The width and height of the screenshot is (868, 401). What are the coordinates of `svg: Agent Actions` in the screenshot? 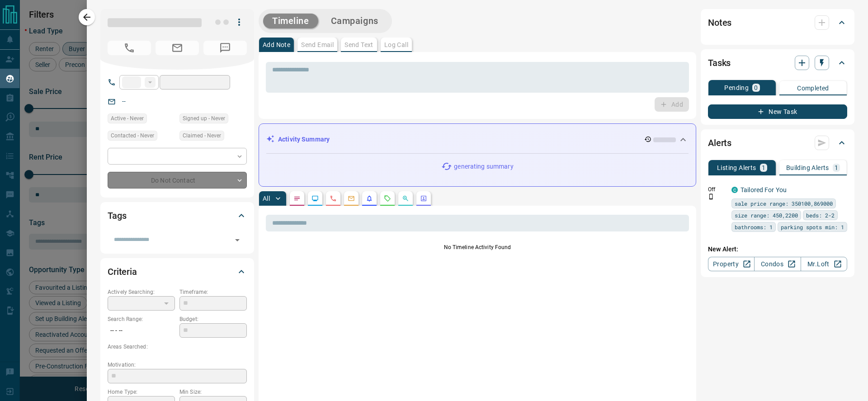 It's located at (424, 198).